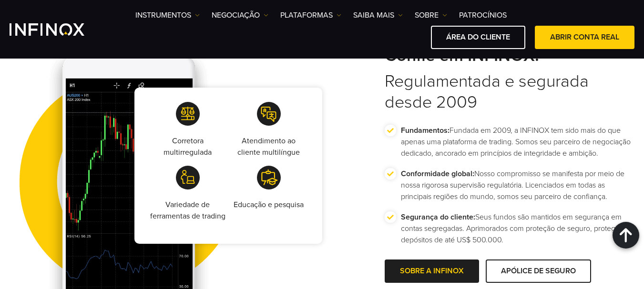 This screenshot has height=289, width=644. I want to click on a: APÓLICE DE SEGURO, so click(538, 271).